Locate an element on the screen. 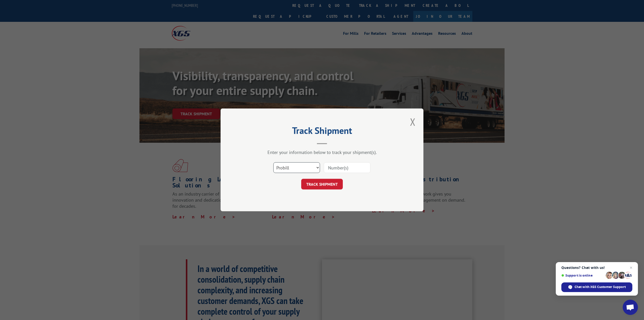 This screenshot has height=320, width=644. h2: Track Shipment is located at coordinates (322, 132).